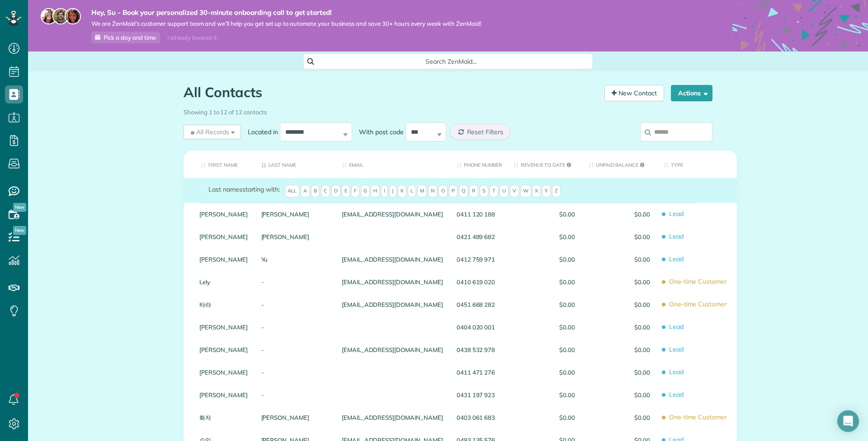 This screenshot has height=441, width=868. Describe the element at coordinates (126, 38) in the screenshot. I see `a: Pick a day and time` at that location.